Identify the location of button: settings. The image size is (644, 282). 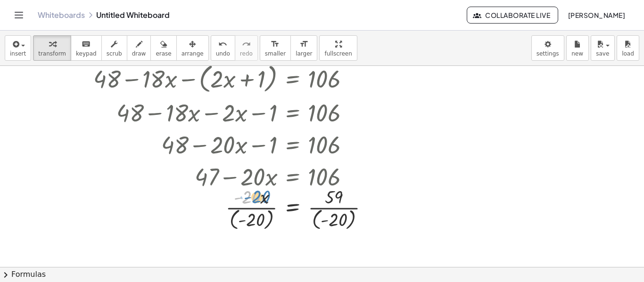
(548, 48).